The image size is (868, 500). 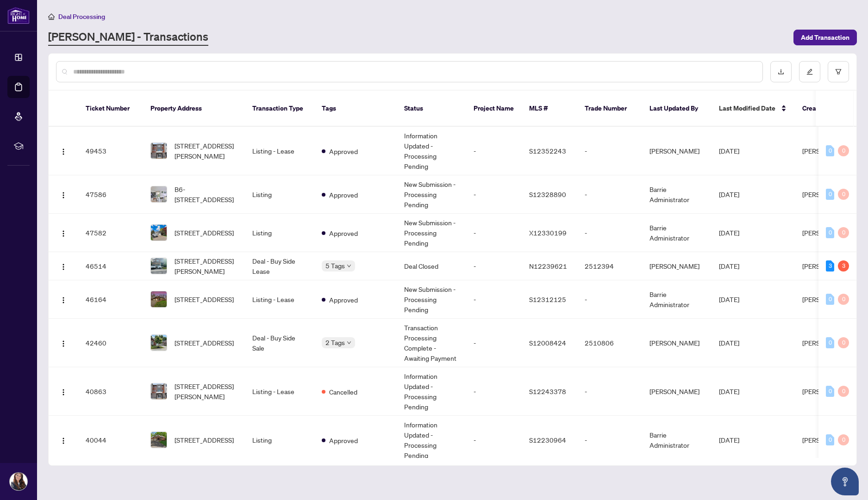 What do you see at coordinates (548, 194) in the screenshot?
I see `span: S12328890` at bounding box center [548, 194].